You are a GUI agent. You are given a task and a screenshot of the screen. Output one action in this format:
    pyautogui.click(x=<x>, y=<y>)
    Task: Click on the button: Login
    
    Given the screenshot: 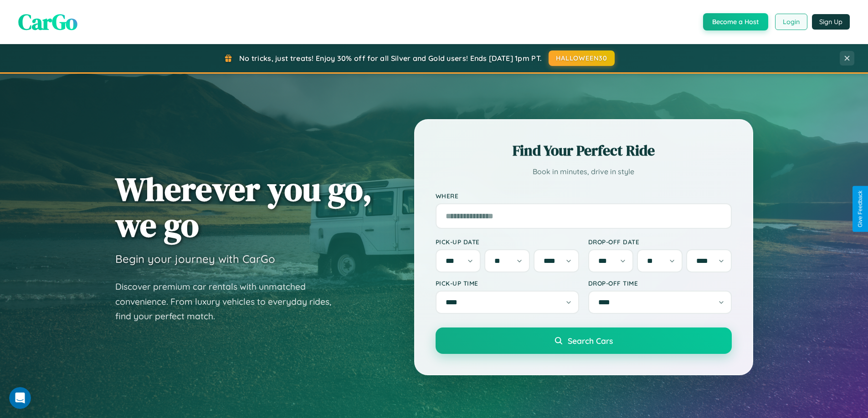 What is the action you would take?
    pyautogui.click(x=791, y=22)
    